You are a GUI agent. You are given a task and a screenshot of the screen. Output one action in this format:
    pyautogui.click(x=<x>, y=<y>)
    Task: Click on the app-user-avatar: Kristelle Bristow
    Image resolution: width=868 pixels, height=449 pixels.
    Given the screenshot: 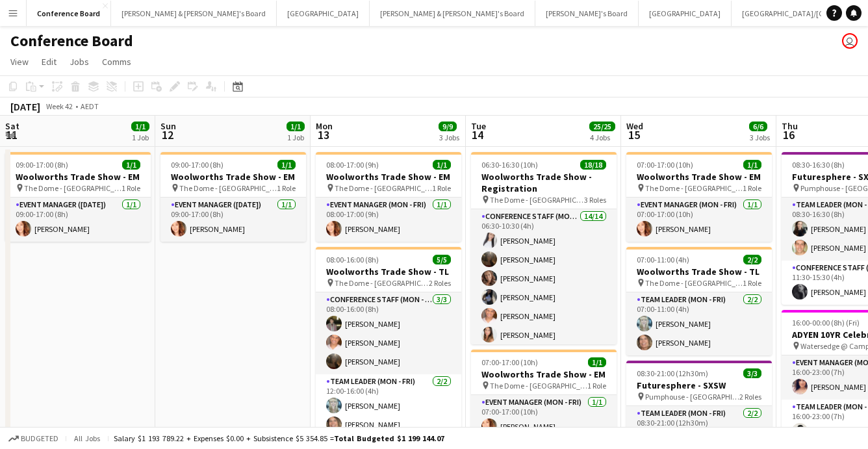 What is the action you would take?
    pyautogui.click(x=850, y=41)
    